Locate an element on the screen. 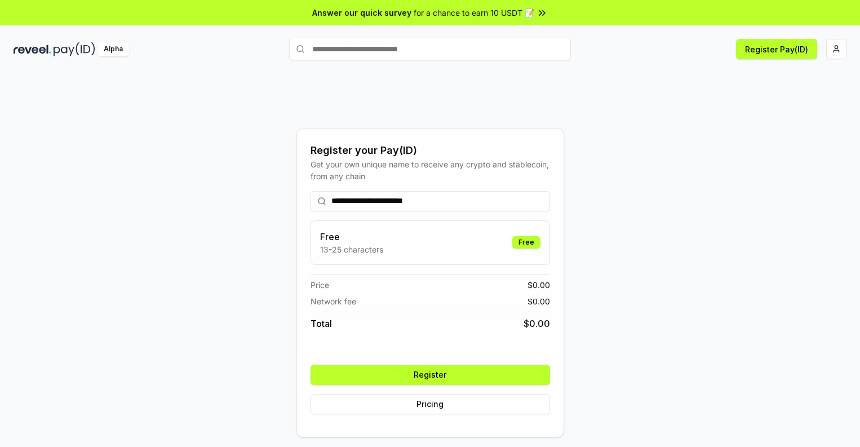 The image size is (860, 447). button: Register Pay(ID) is located at coordinates (777, 49).